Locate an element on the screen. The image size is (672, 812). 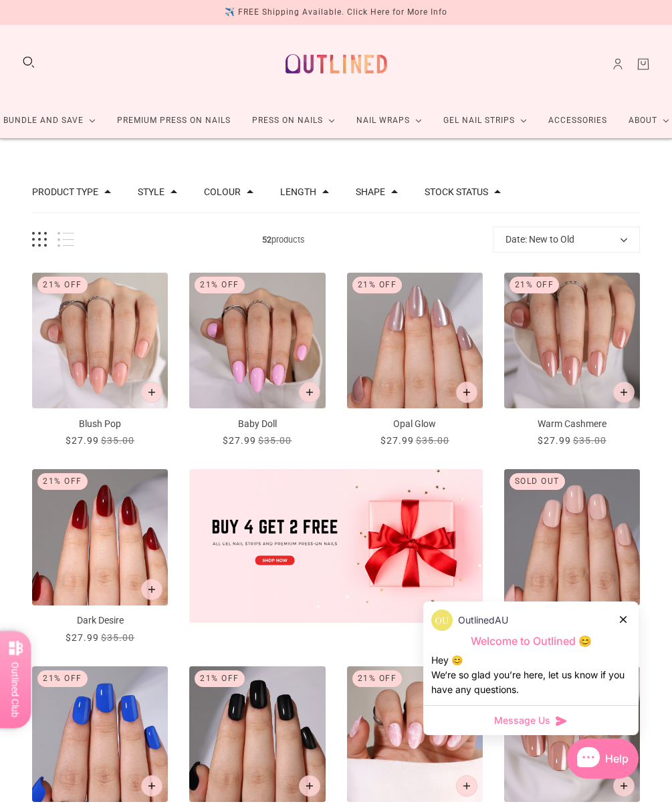
a: Outlined is located at coordinates (336, 63).